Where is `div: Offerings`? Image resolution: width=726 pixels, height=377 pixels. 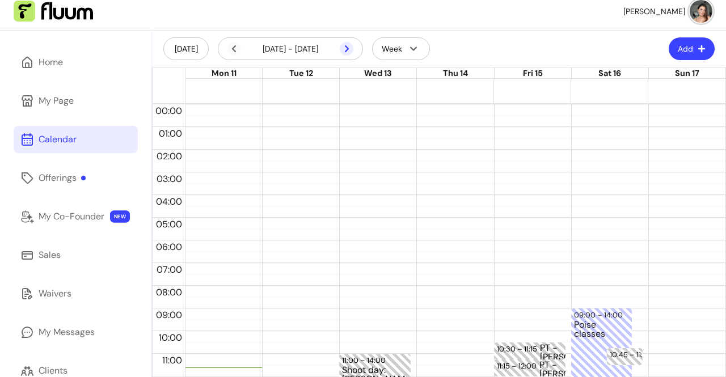 div: Offerings is located at coordinates (62, 178).